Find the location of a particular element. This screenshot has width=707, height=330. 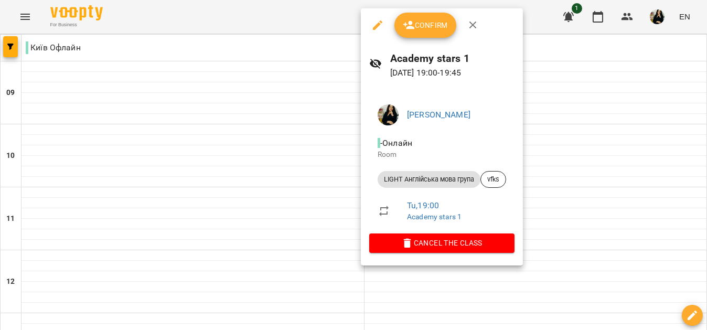

button: Cancel the class is located at coordinates (442, 243).